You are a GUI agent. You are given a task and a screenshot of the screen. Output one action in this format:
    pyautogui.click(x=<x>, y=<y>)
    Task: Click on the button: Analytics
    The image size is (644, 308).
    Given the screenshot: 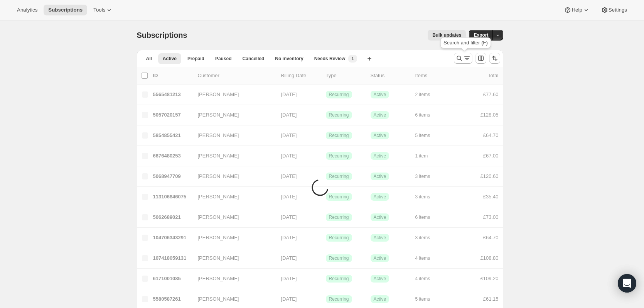 What is the action you would take?
    pyautogui.click(x=27, y=10)
    